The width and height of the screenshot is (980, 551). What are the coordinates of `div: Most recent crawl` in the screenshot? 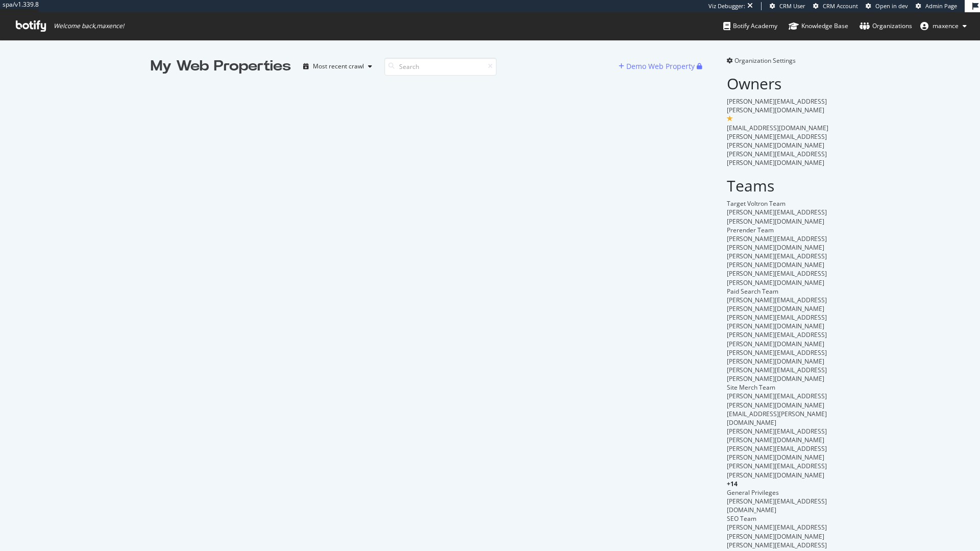 It's located at (339, 67).